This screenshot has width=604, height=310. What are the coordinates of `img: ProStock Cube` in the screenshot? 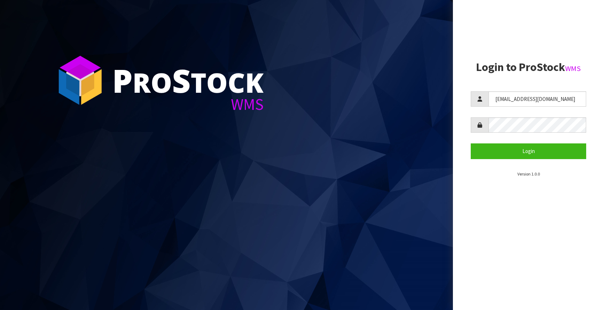 It's located at (80, 80).